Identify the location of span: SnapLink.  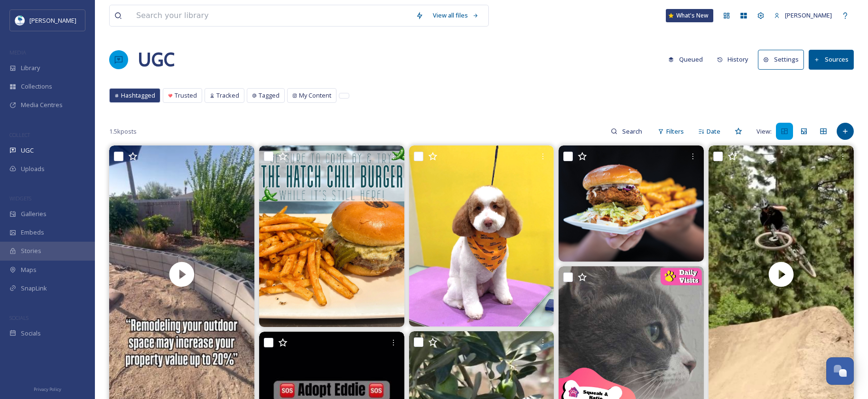
(34, 289).